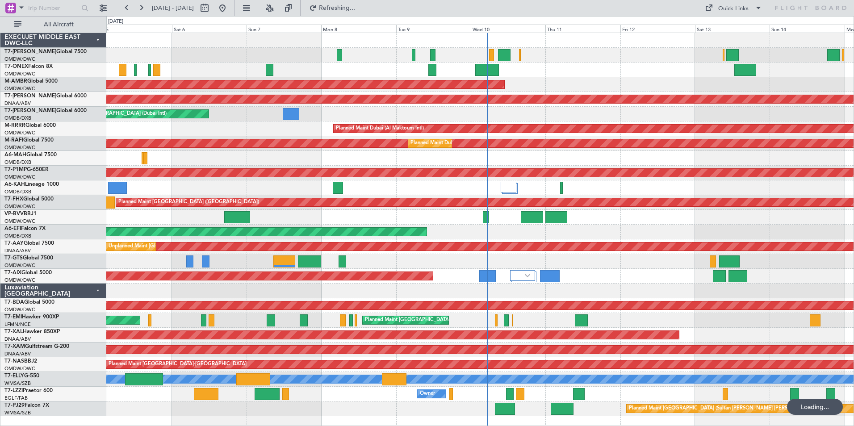  Describe the element at coordinates (22, 376) in the screenshot. I see `a: T7-ELLYG-550` at that location.